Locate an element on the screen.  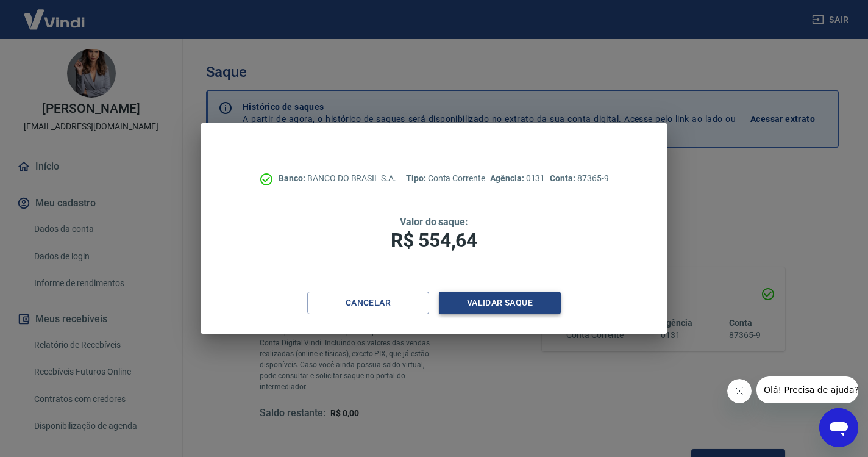
span: Valor do saque: is located at coordinates (434, 222).